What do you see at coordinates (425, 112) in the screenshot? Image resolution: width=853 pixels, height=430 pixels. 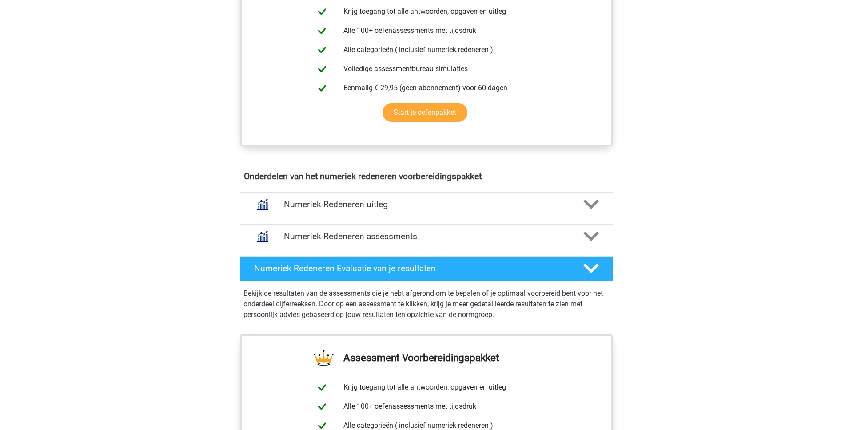 I see `a: Start je oefenpakket` at bounding box center [425, 112].